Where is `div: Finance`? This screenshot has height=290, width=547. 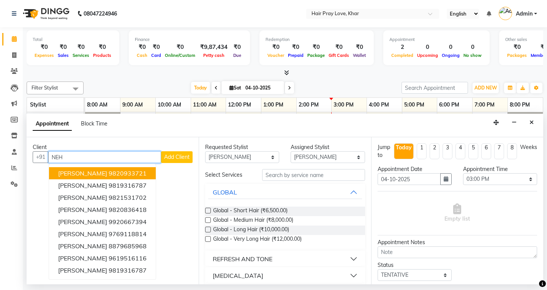
div: Finance is located at coordinates (189, 39).